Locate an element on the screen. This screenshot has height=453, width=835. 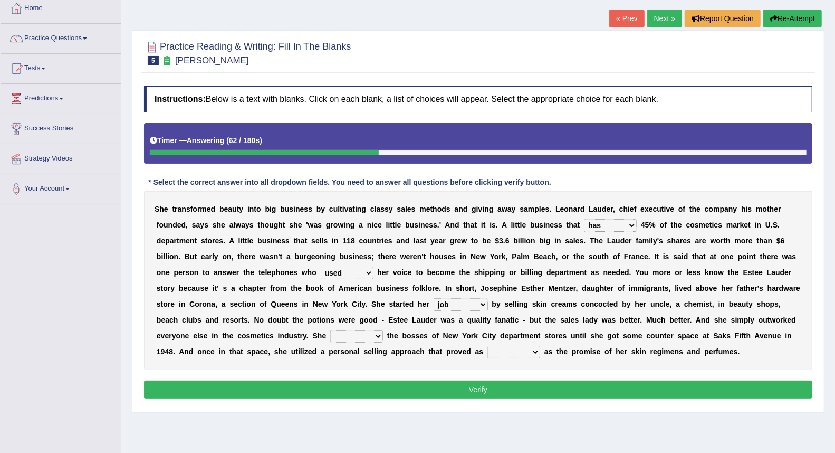
h5: Timer — is located at coordinates (206, 140).